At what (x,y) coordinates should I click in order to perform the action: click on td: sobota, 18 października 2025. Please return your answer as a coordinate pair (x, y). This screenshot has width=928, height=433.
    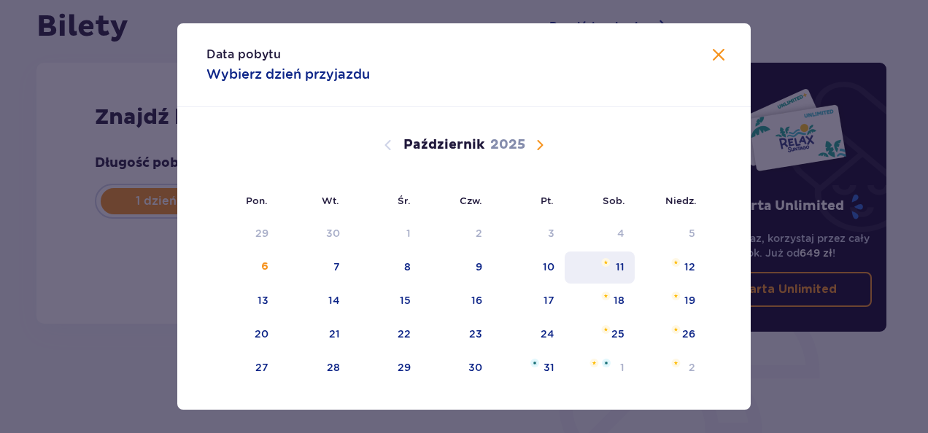
    Looking at the image, I should click on (600, 301).